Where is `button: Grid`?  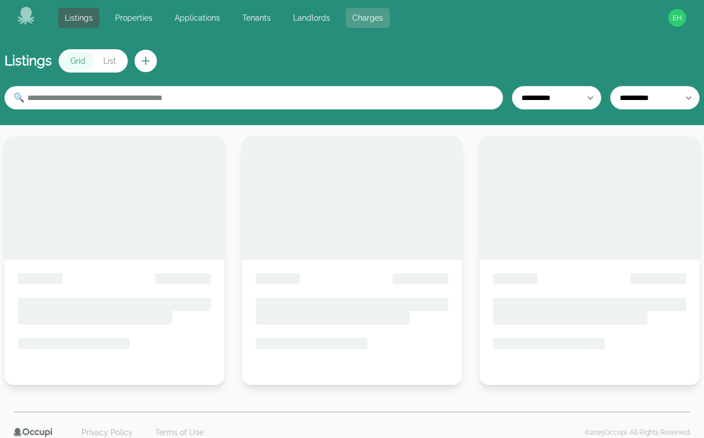
button: Grid is located at coordinates (78, 61).